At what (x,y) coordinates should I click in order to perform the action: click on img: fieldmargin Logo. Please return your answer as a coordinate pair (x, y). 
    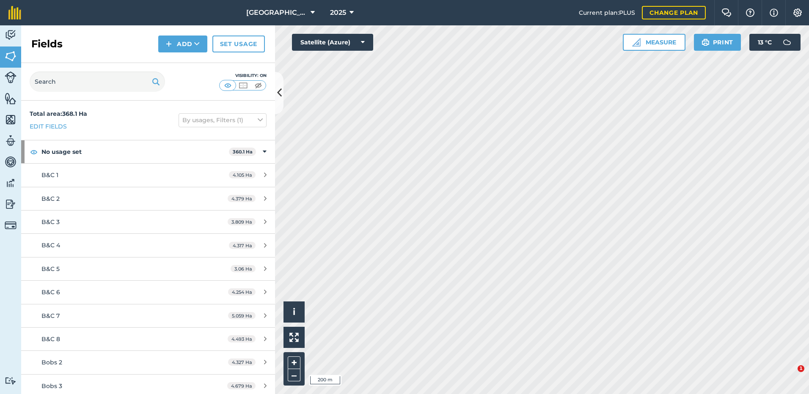
    Looking at the image, I should click on (15, 13).